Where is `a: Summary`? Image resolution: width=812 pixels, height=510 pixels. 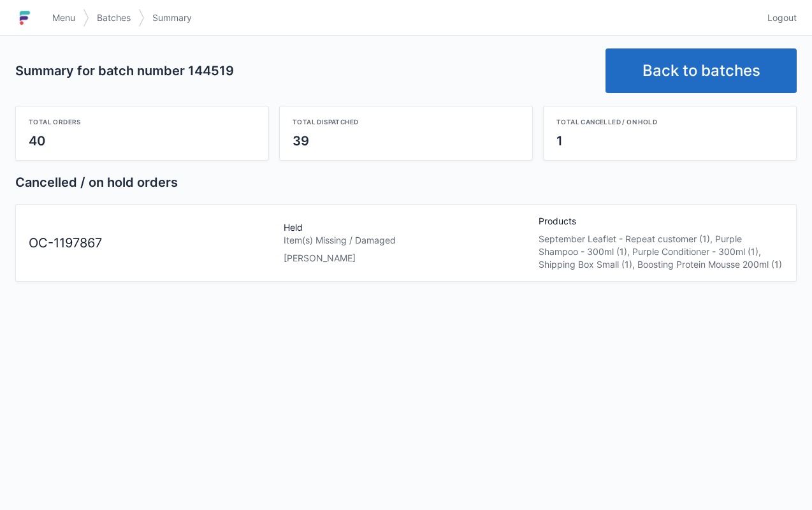
a: Summary is located at coordinates (172, 18).